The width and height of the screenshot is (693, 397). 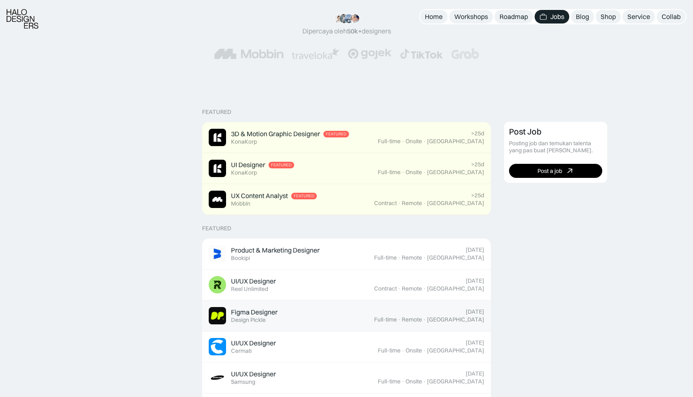 What do you see at coordinates (639, 17) in the screenshot?
I see `div: Service` at bounding box center [639, 17].